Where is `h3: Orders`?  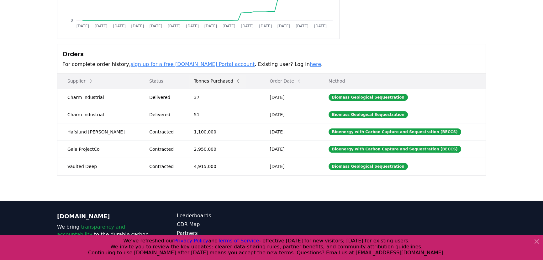
h3: Orders is located at coordinates (272, 54).